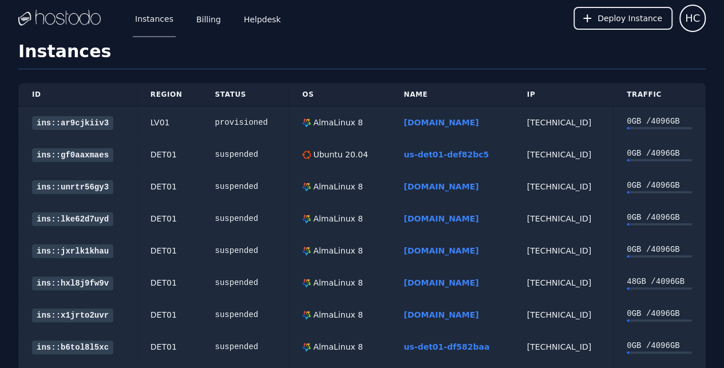 The image size is (724, 368). What do you see at coordinates (659, 94) in the screenshot?
I see `th: Traffic` at bounding box center [659, 94].